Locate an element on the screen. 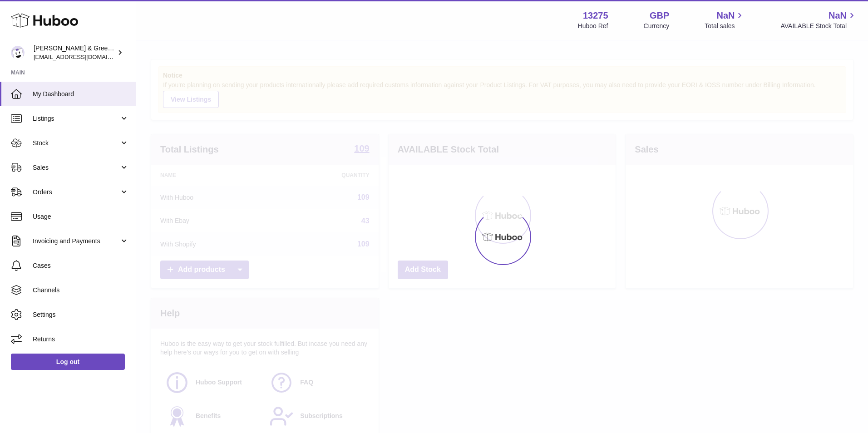 Image resolution: width=868 pixels, height=433 pixels. span: Channels is located at coordinates (81, 290).